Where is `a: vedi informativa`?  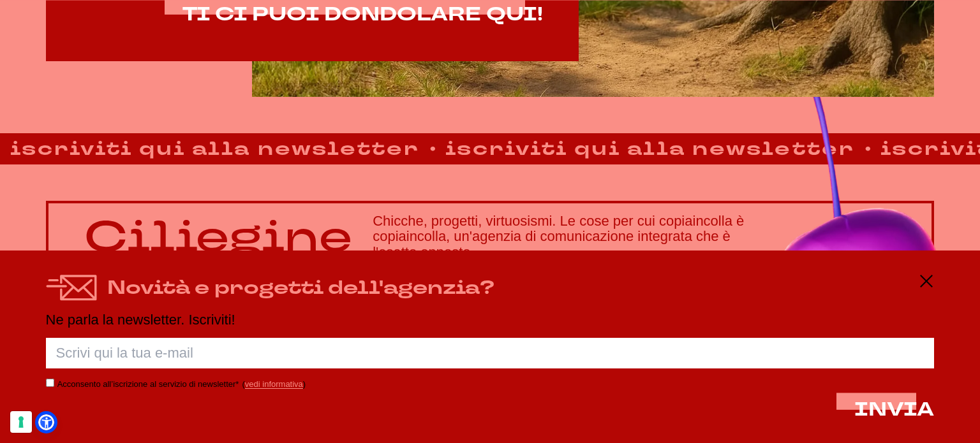
a: vedi informativa is located at coordinates (273, 384).